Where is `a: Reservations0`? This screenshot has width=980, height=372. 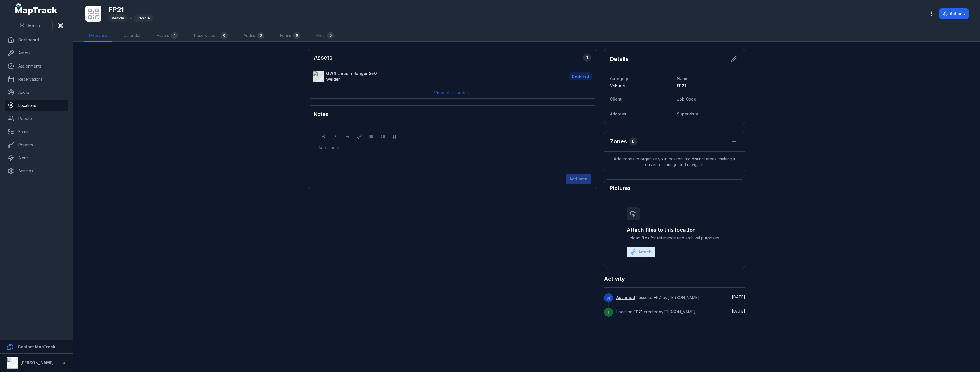
a: Reservations0 is located at coordinates (211, 36).